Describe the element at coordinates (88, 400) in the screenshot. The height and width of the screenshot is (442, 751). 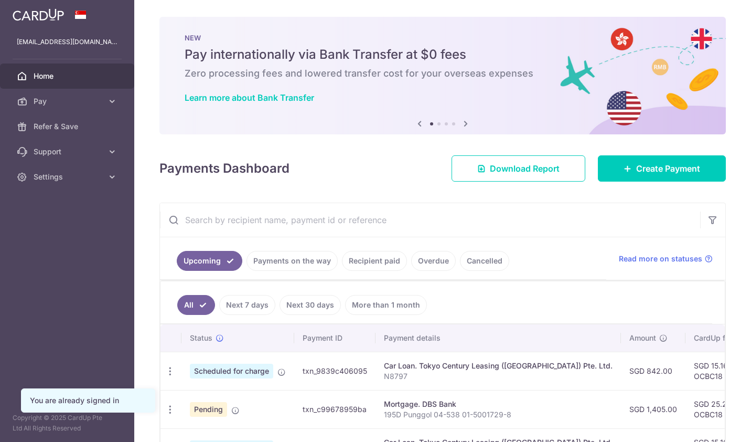
I see `div: You are already signed in` at that location.